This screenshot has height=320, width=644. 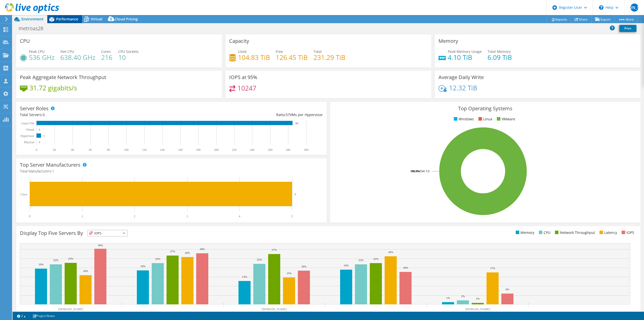 What do you see at coordinates (626, 19) in the screenshot?
I see `a: More` at bounding box center [626, 19].